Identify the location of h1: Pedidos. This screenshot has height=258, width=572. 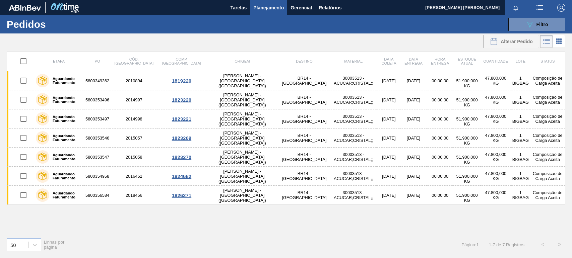
(56, 24).